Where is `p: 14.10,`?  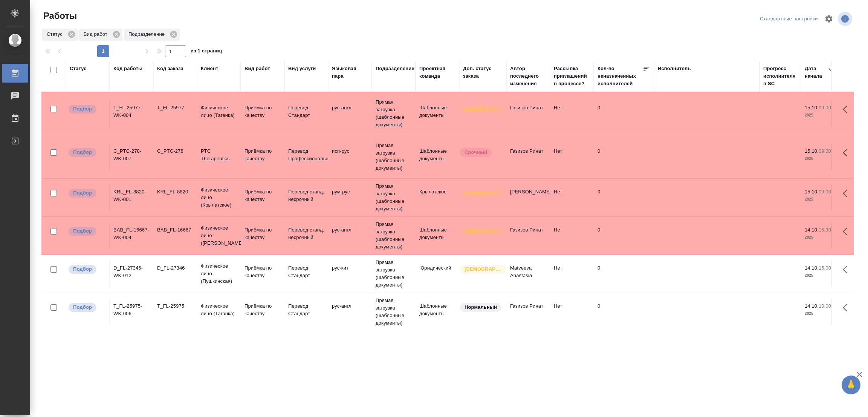
p: 14.10, is located at coordinates (812, 229).